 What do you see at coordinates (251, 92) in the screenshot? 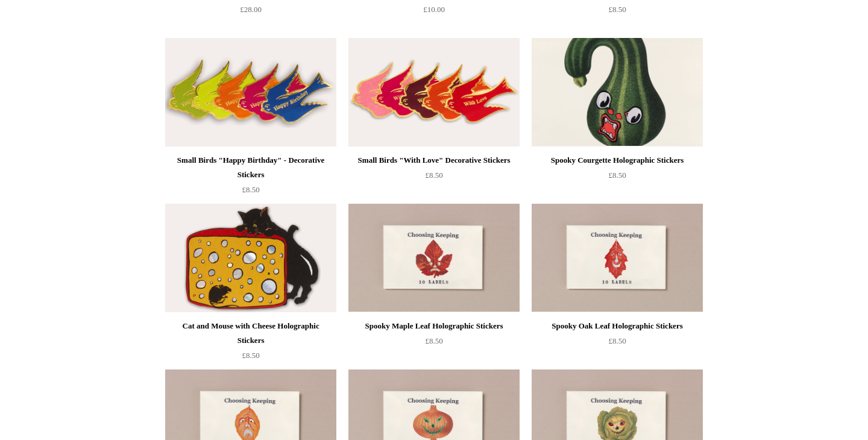
I see `a: Small Birds "Happy Birthday" - Decorative Stickers Small Birds "Happy Birthday" - Decorative Stic...` at bounding box center [251, 92].